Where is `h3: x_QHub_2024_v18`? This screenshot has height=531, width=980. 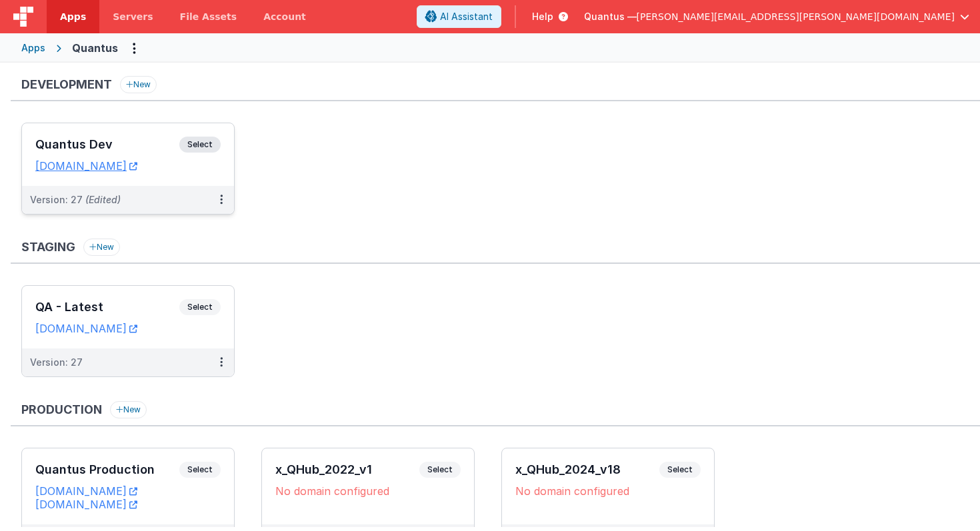
h3: x_QHub_2024_v18 is located at coordinates (587, 470).